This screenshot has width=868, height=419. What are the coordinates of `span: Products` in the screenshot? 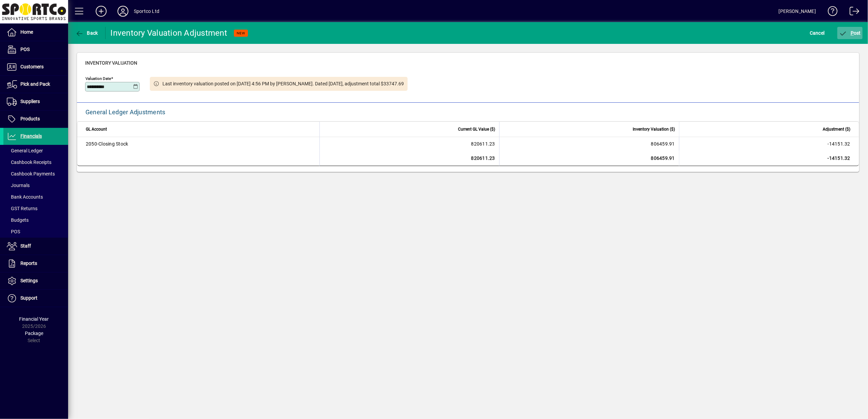 It's located at (30, 119).